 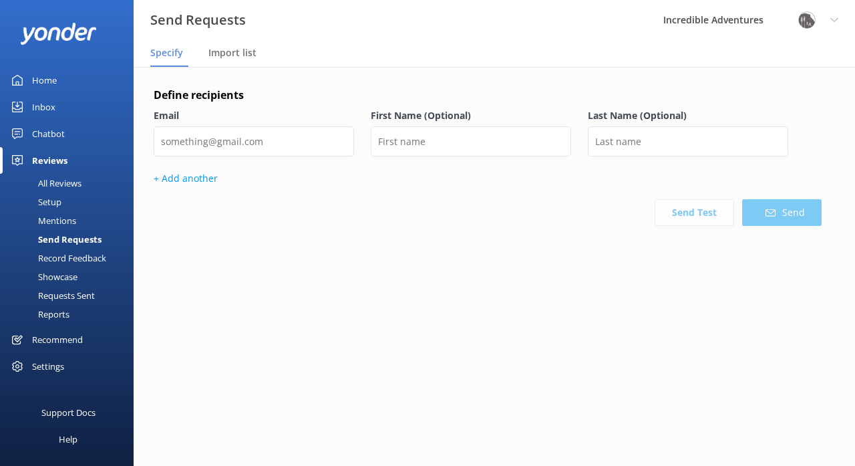 What do you see at coordinates (48, 366) in the screenshot?
I see `div: Settings` at bounding box center [48, 366].